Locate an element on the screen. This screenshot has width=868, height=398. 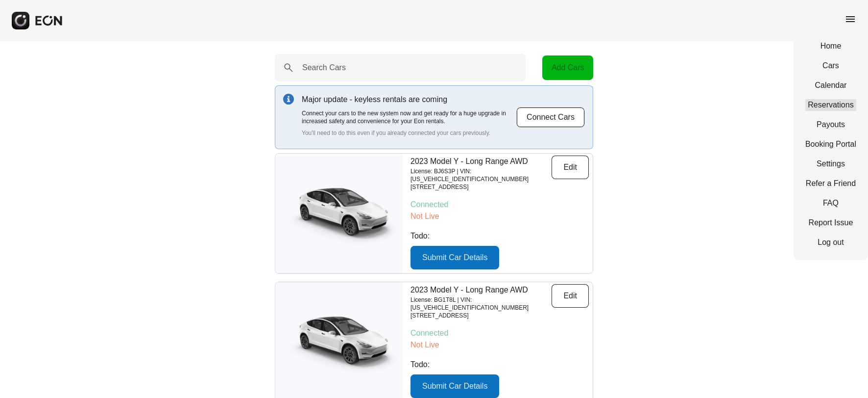
button: Connect Cars is located at coordinates (551, 117).